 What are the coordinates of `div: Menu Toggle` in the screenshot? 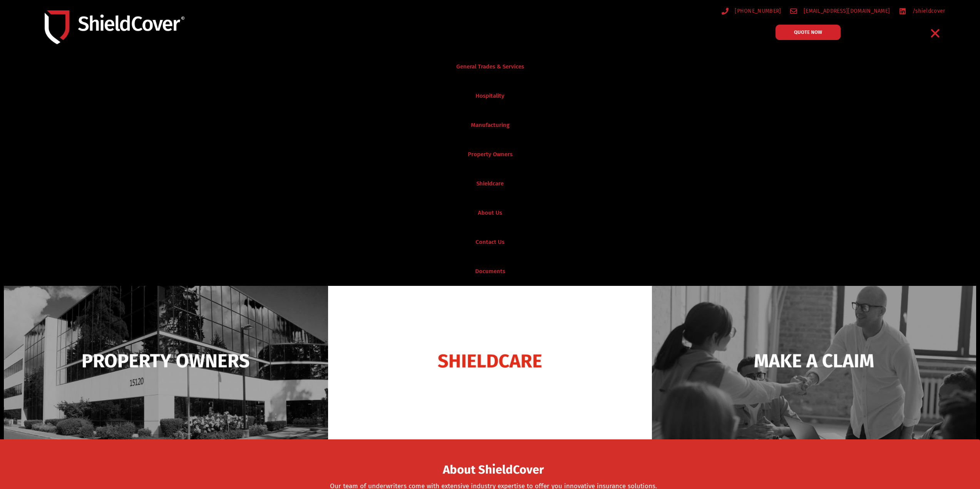 It's located at (935, 33).